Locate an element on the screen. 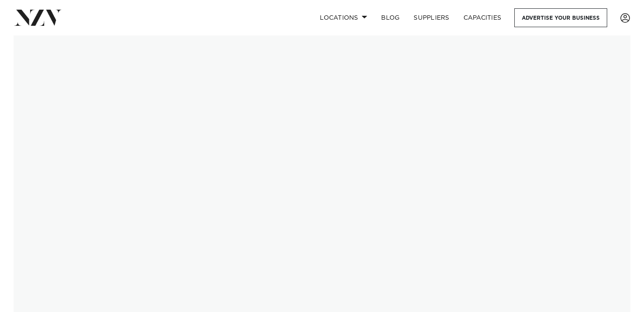 Image resolution: width=644 pixels, height=312 pixels. img: nzv-logo.png is located at coordinates (38, 18).